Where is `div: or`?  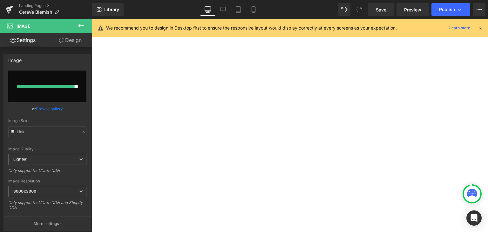 div: or is located at coordinates (47, 109).